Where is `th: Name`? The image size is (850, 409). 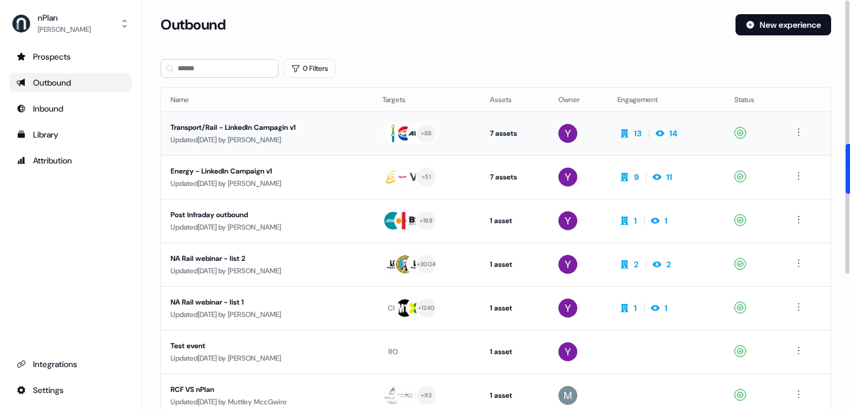
th: Name is located at coordinates (267, 100).